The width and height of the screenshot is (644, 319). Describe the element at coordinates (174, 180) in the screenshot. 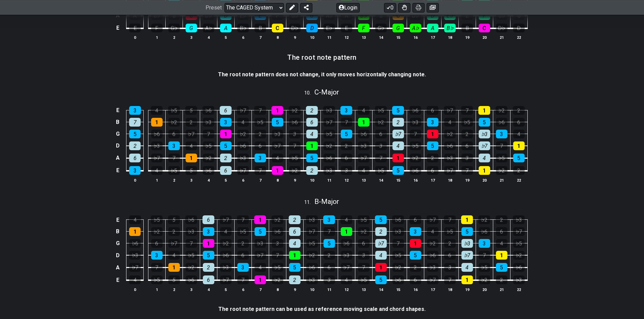

I see `th: 2` at that location.